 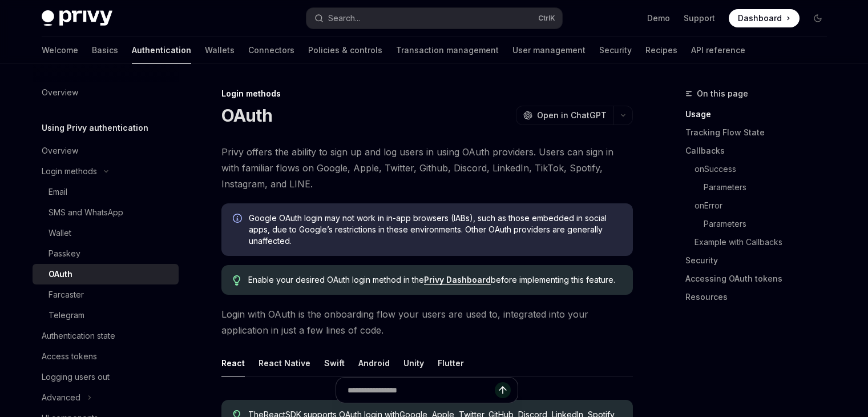 I want to click on button: Flutter, so click(x=451, y=363).